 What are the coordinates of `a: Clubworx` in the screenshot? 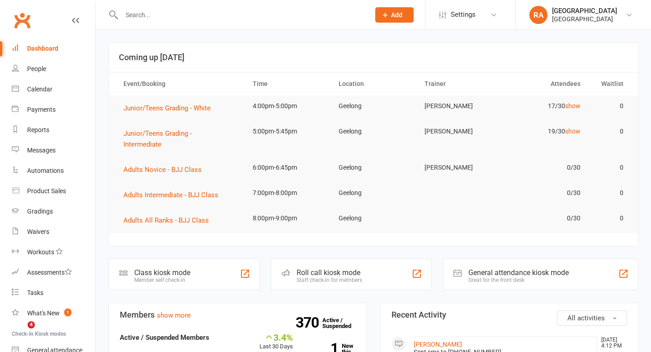 It's located at (22, 20).